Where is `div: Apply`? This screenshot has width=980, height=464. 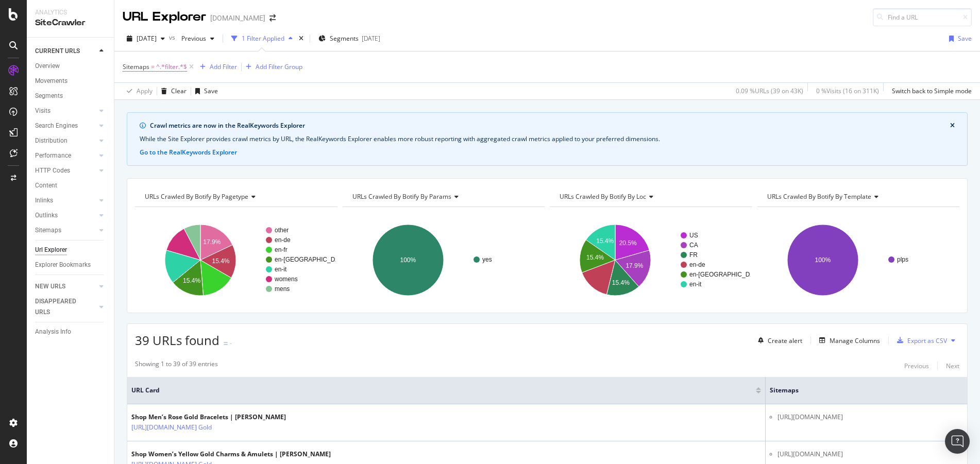 div: Apply is located at coordinates (144, 91).